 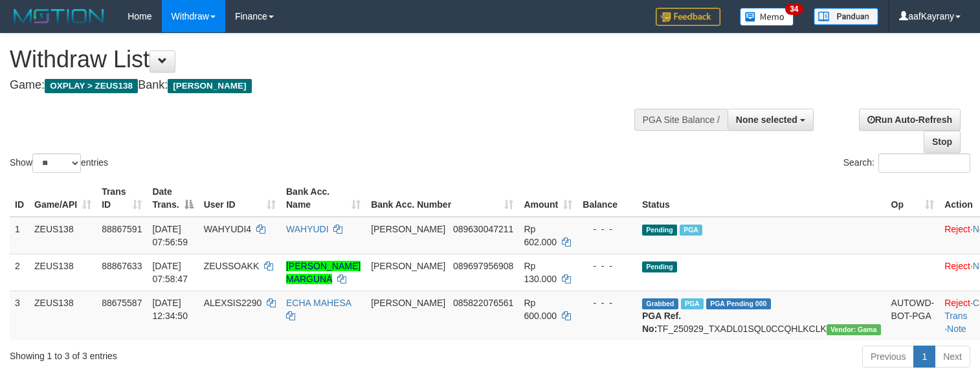 I want to click on span: Rp 600.000, so click(x=540, y=309).